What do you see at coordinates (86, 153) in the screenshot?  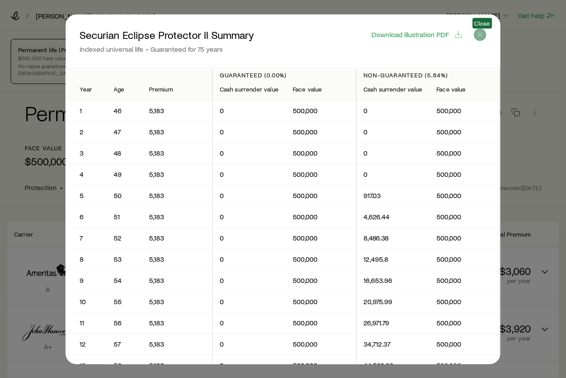 I see `p: 3` at bounding box center [86, 153].